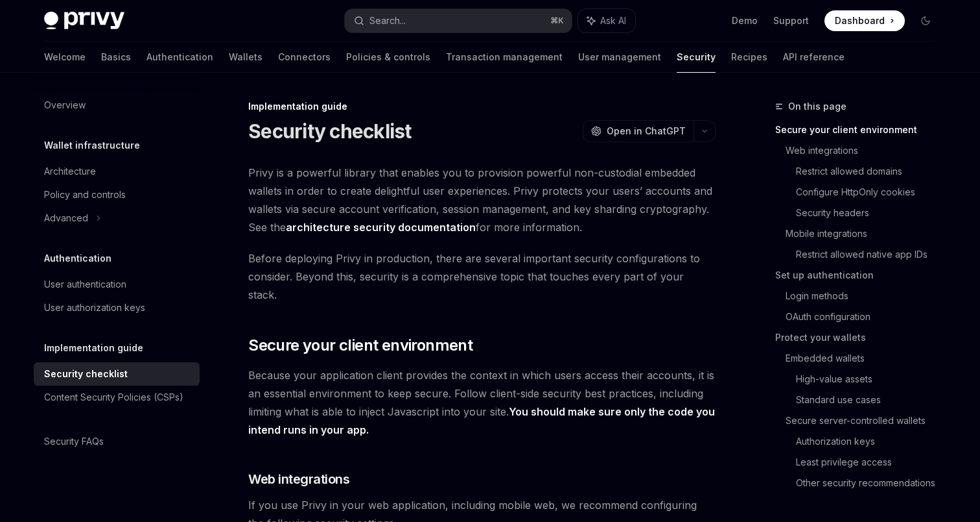  Describe the element at coordinates (381, 227) in the screenshot. I see `a: architecture security documentation` at that location.